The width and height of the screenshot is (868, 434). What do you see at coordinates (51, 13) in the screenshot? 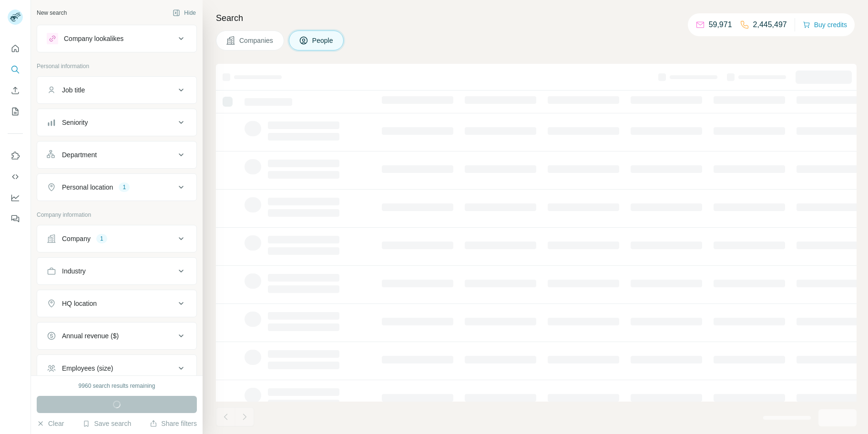
I see `div: New search` at bounding box center [51, 13].